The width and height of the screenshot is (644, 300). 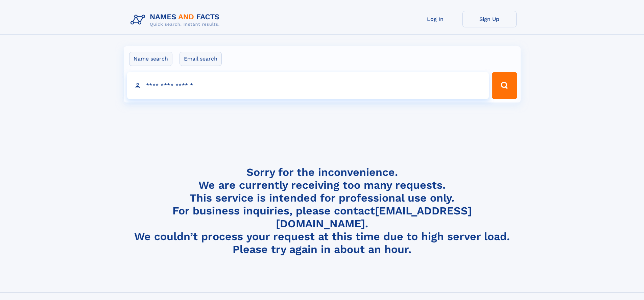 What do you see at coordinates (200, 59) in the screenshot?
I see `label: Email search` at bounding box center [200, 59].